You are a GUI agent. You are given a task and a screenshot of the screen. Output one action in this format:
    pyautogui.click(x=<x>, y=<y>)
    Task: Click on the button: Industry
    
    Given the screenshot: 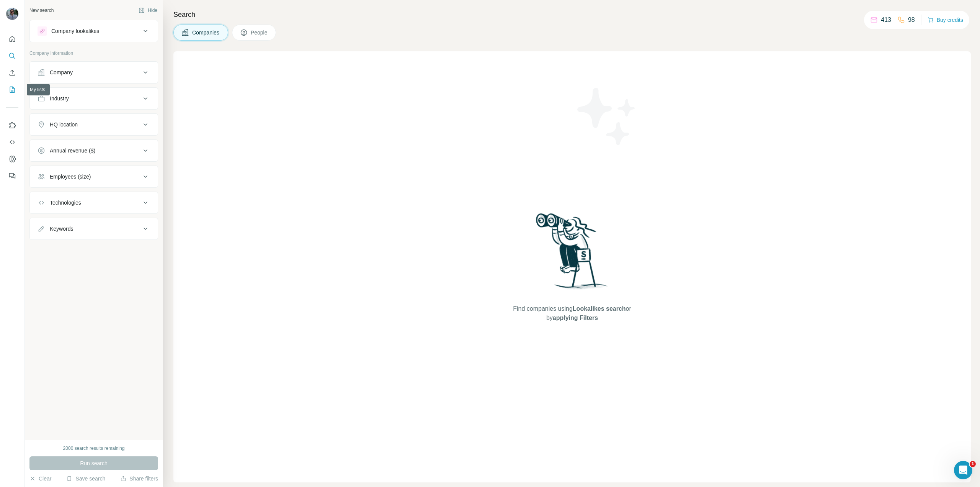 What is the action you would take?
    pyautogui.click(x=94, y=98)
    